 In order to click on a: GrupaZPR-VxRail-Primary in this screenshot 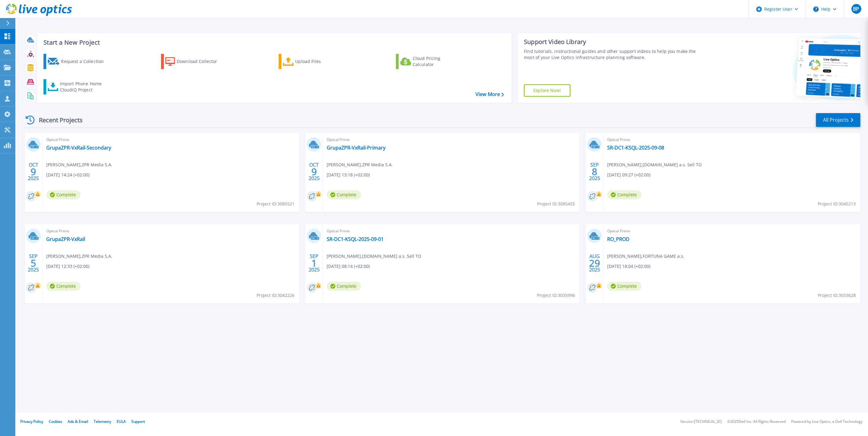, I will do `click(356, 148)`.